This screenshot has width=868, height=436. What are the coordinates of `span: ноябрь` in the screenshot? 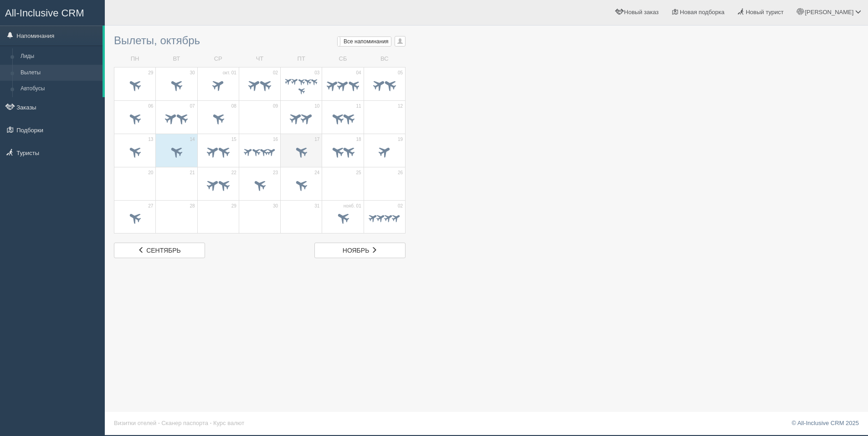 It's located at (356, 250).